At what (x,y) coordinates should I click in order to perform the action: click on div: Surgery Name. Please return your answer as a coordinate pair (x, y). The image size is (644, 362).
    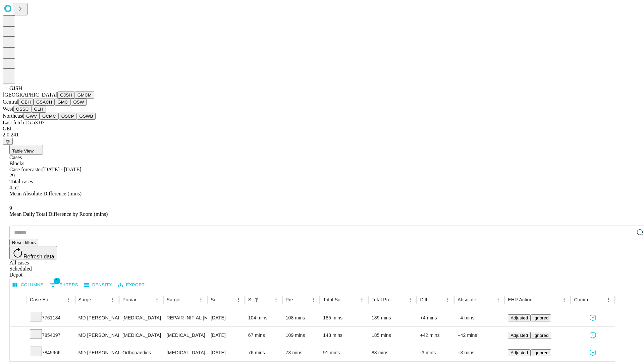
    Looking at the image, I should click on (176, 299).